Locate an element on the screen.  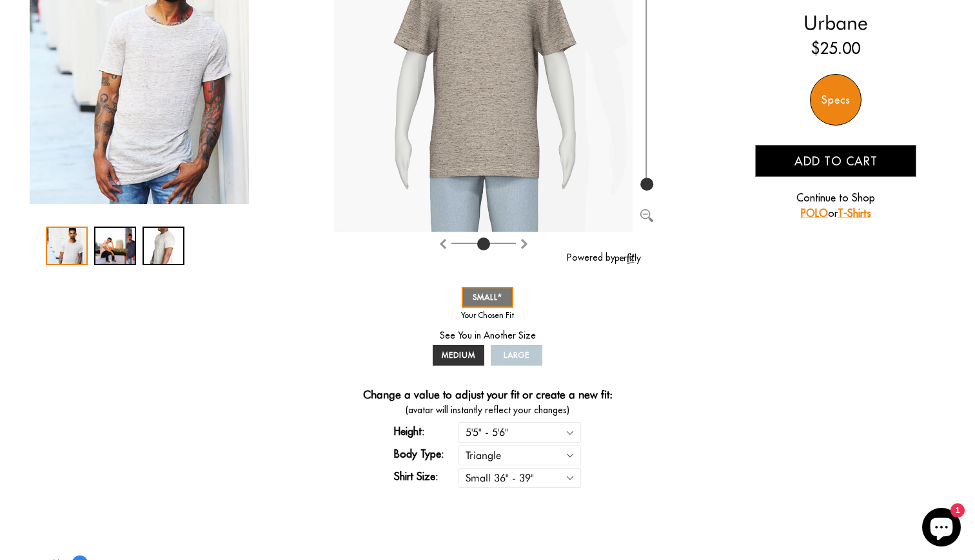
button: Rotate clockwise is located at coordinates (443, 243).